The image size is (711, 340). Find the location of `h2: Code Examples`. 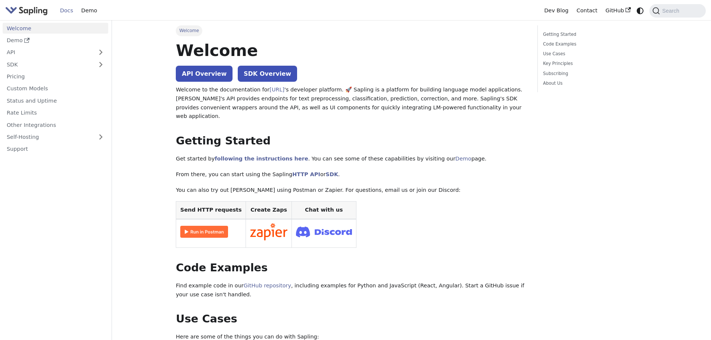

h2: Code Examples is located at coordinates (351, 268).